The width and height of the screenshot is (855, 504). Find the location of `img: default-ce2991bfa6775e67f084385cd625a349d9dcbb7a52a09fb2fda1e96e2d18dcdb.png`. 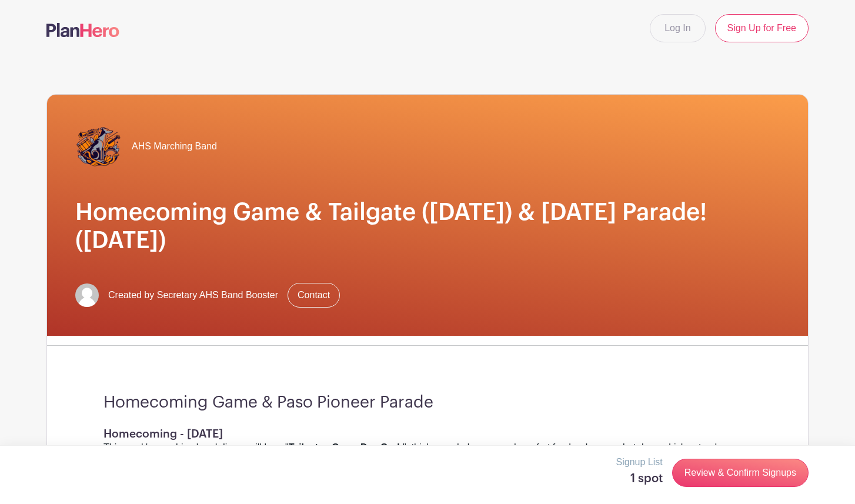

img: default-ce2991bfa6775e67f084385cd625a349d9dcbb7a52a09fb2fda1e96e2d18dcdb.png is located at coordinates (87, 295).